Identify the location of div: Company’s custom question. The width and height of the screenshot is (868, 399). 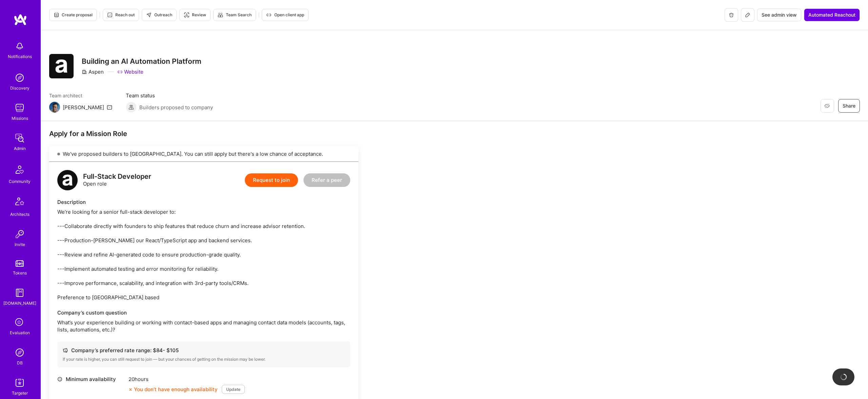
(203, 312).